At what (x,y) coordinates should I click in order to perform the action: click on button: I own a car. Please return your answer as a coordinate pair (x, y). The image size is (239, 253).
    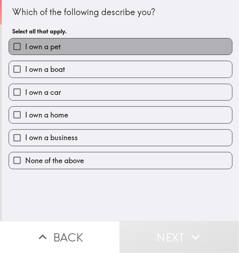
    Looking at the image, I should click on (121, 92).